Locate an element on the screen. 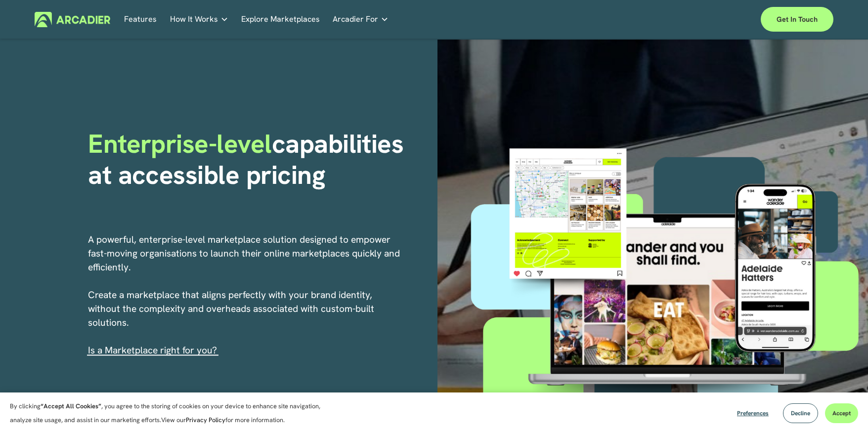  span: Arcadier For is located at coordinates (356, 19).